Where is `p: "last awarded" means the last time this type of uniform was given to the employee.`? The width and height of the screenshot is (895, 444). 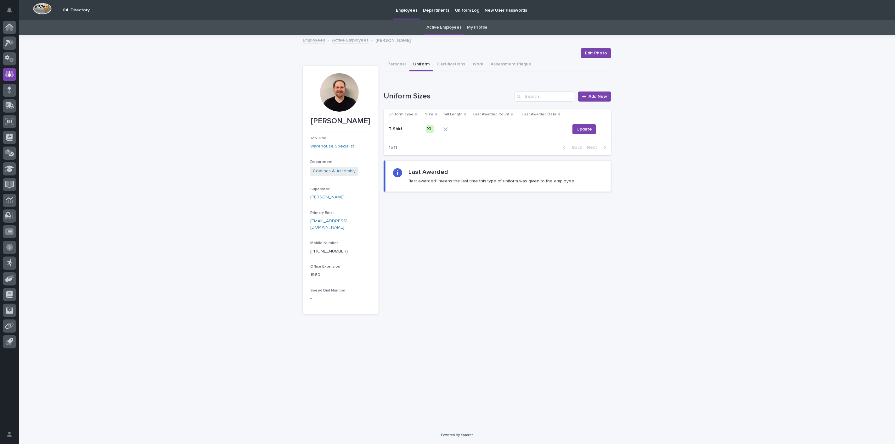 p: "last awarded" means the last time this type of uniform was given to the employee. is located at coordinates (492, 181).